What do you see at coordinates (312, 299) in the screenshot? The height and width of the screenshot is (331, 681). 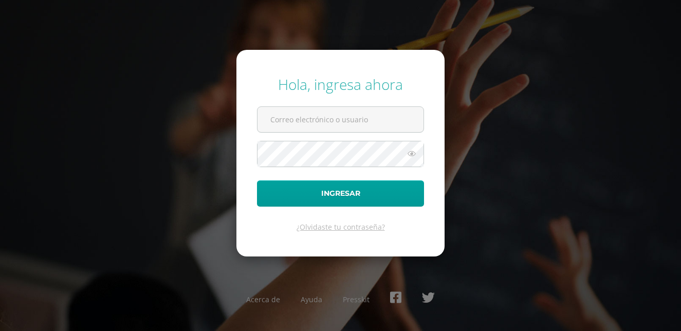 I see `a: Ayuda` at bounding box center [312, 299].